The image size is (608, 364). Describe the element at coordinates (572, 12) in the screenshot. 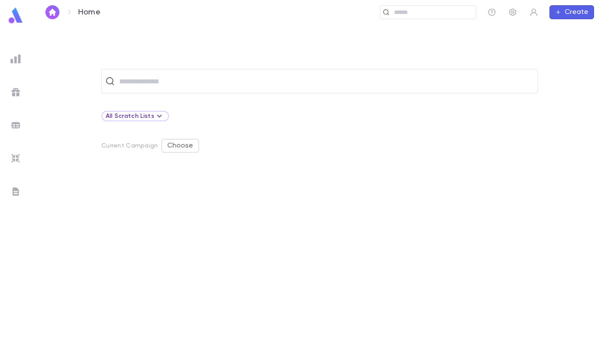

I see `button: Create` at that location.